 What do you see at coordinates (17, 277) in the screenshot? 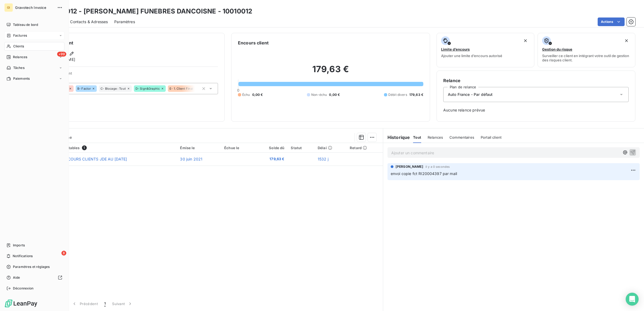
I see `span: Aide` at bounding box center [17, 277].